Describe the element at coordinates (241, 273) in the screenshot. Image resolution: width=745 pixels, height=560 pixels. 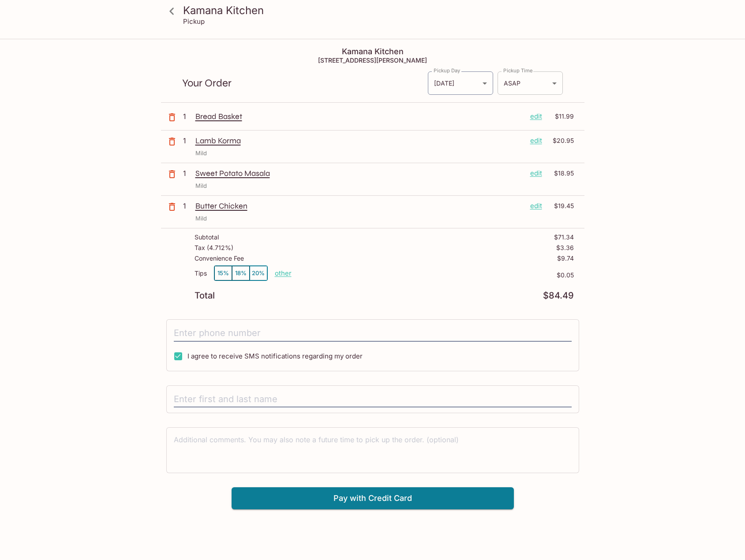
I see `button: 18%` at that location.